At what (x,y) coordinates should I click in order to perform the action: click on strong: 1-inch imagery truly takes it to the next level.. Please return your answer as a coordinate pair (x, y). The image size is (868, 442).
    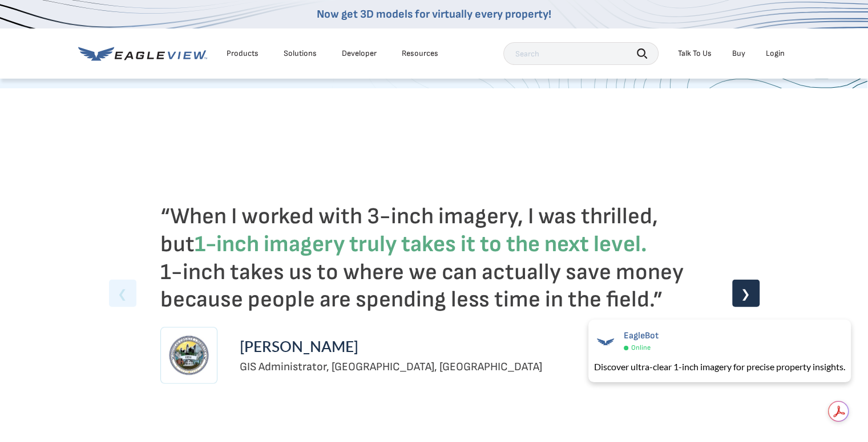
    Looking at the image, I should click on (421, 244).